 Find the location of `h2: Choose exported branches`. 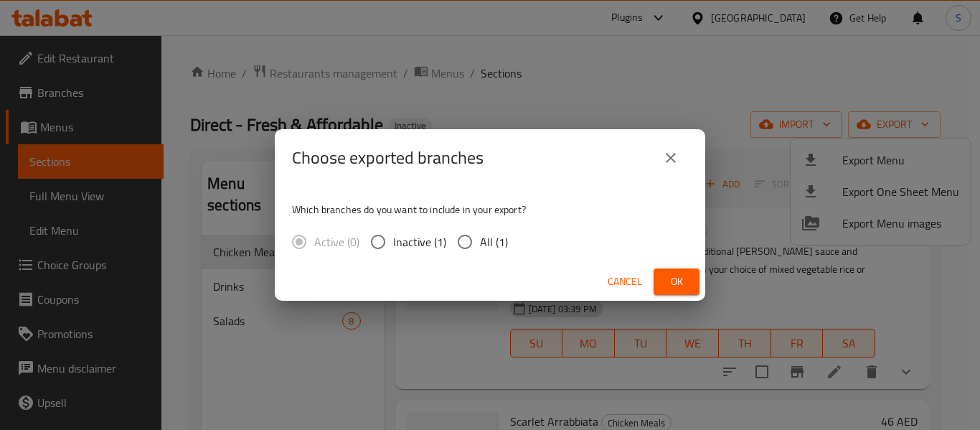

h2: Choose exported branches is located at coordinates (388, 158).